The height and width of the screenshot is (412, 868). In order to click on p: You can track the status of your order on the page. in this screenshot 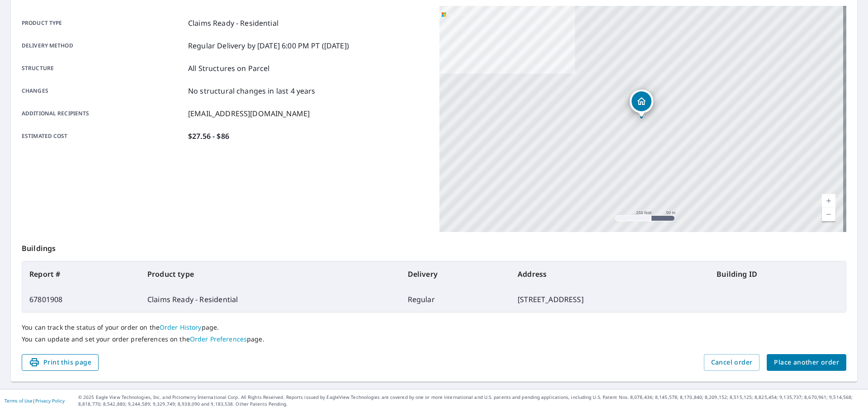, I will do `click(434, 328)`.